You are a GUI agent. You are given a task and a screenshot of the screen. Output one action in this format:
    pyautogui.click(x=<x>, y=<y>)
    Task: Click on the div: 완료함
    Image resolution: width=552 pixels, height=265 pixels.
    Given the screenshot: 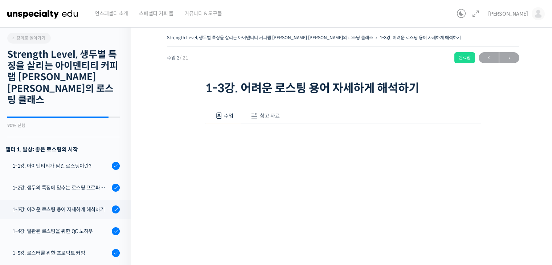 What is the action you would take?
    pyautogui.click(x=465, y=58)
    